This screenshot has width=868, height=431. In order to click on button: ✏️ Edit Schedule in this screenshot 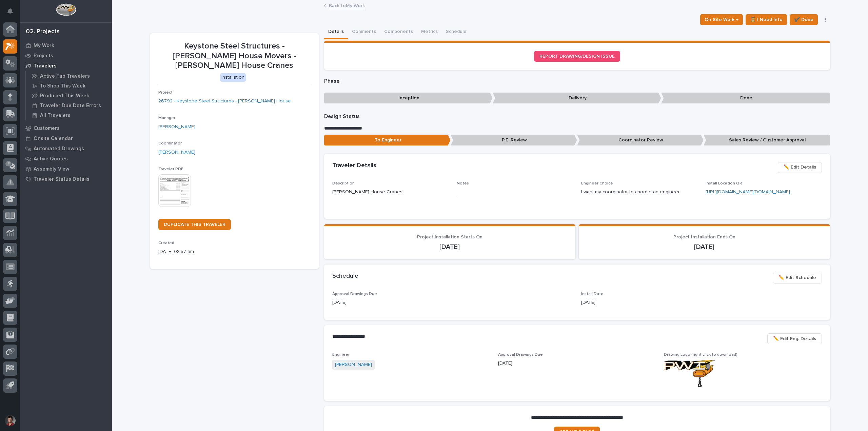, I will do `click(797, 278)`.